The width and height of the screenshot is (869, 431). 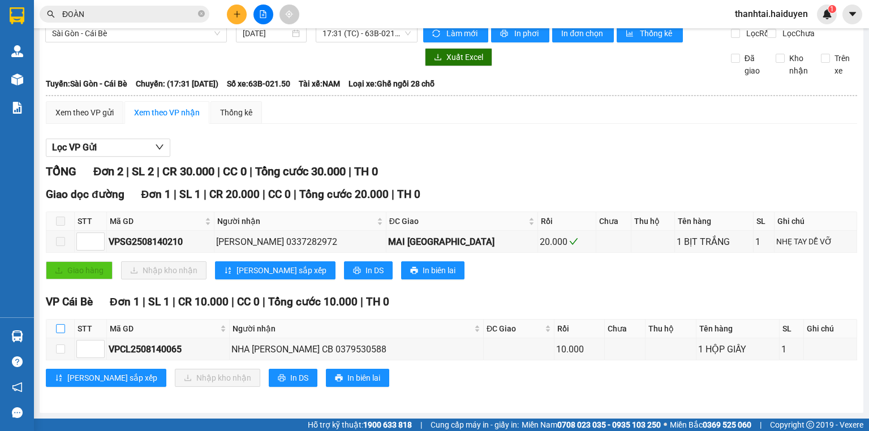 What do you see at coordinates (816, 221) in the screenshot?
I see `th: Ghi chú` at bounding box center [816, 221].